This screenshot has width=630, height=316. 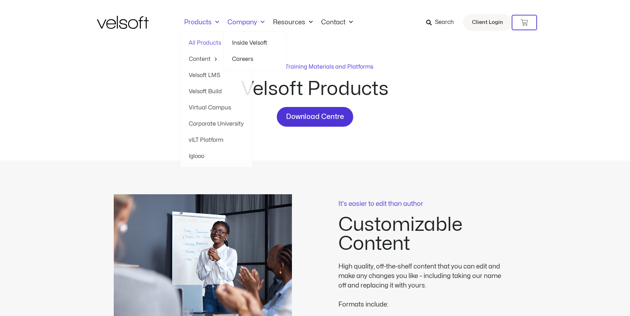 I want to click on a: Client Login, so click(x=487, y=23).